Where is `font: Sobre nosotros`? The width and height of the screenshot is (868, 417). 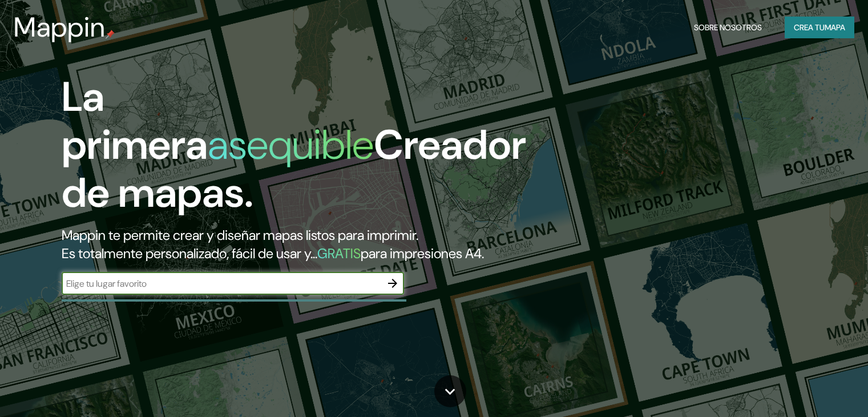 font: Sobre nosotros is located at coordinates (728, 28).